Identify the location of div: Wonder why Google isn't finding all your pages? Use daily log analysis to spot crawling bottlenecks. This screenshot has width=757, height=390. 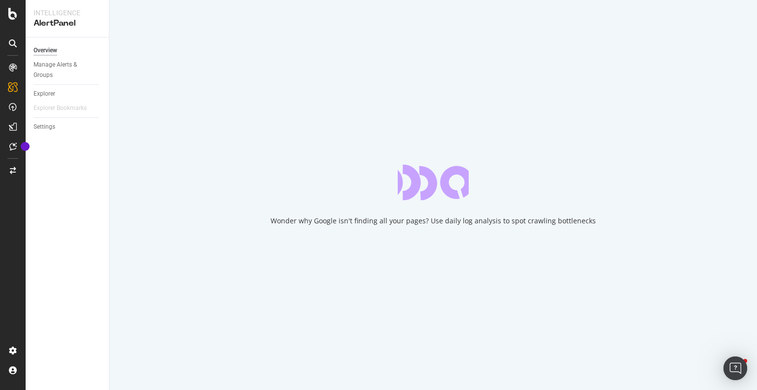
(433, 221).